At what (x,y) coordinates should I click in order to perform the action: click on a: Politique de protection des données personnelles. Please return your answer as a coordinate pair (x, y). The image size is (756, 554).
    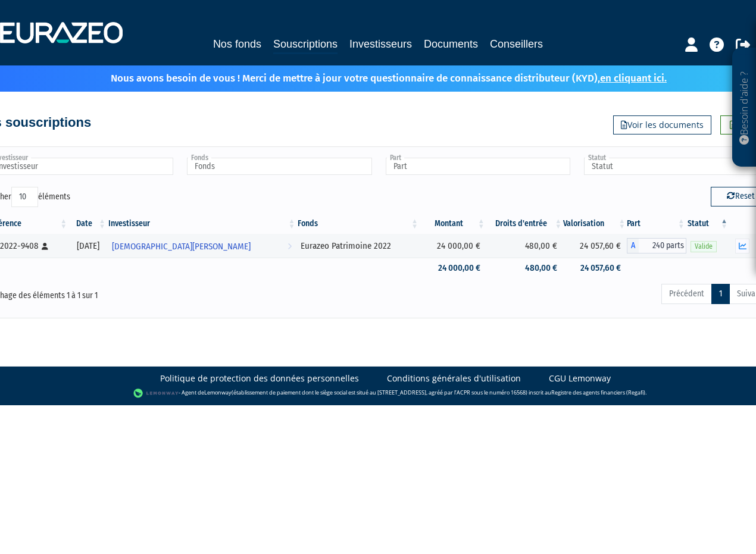
    Looking at the image, I should click on (259, 378).